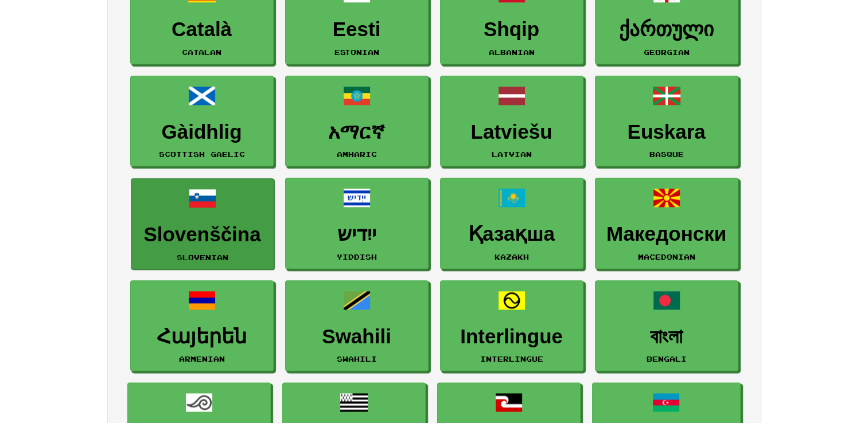 Image resolution: width=868 pixels, height=423 pixels. What do you see at coordinates (357, 223) in the screenshot?
I see `a: ייִדישYiddish` at bounding box center [357, 223].